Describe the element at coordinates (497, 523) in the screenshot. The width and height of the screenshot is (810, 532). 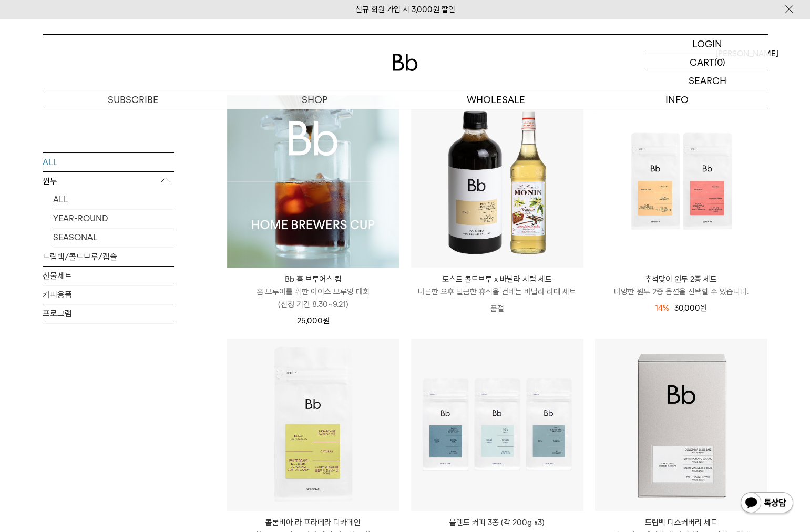
I see `p: 블렌드 커피 3종 (각 200g x3)` at that location.